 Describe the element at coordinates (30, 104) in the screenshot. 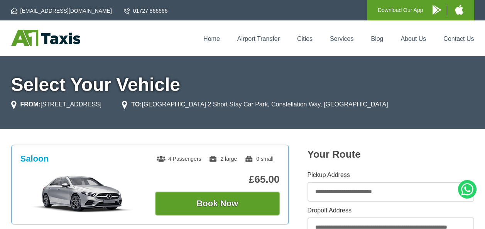

I see `strong: FROM:` at that location.